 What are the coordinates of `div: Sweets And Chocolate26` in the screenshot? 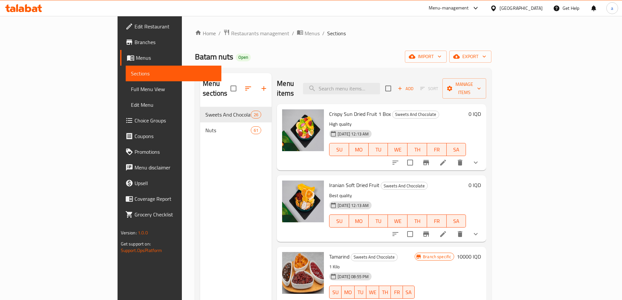 It's located at (236, 115).